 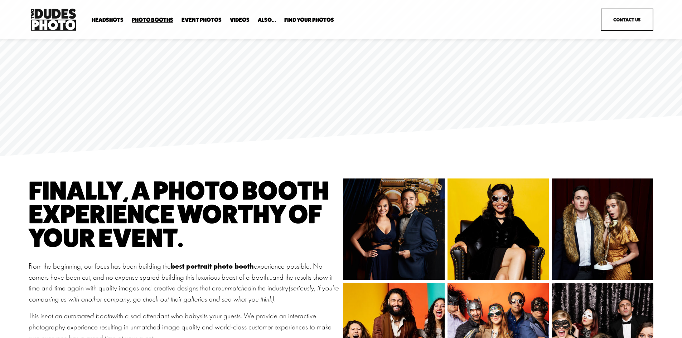 I want to click on strong: best portrait photo booth, so click(x=212, y=266).